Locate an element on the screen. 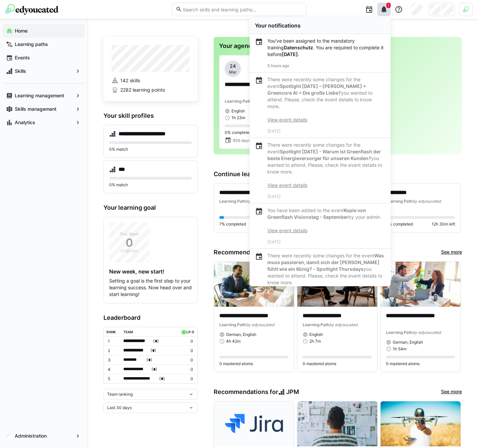 The image size is (478, 448). span: Mar is located at coordinates (233, 72).